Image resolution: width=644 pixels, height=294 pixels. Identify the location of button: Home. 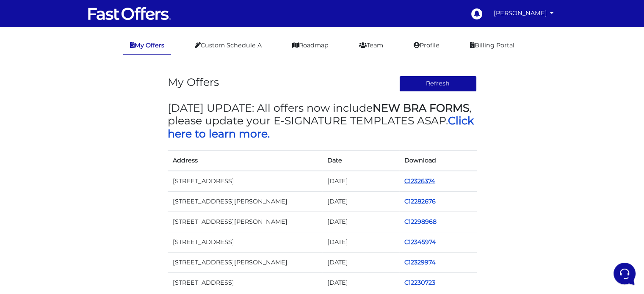
(32, 226).